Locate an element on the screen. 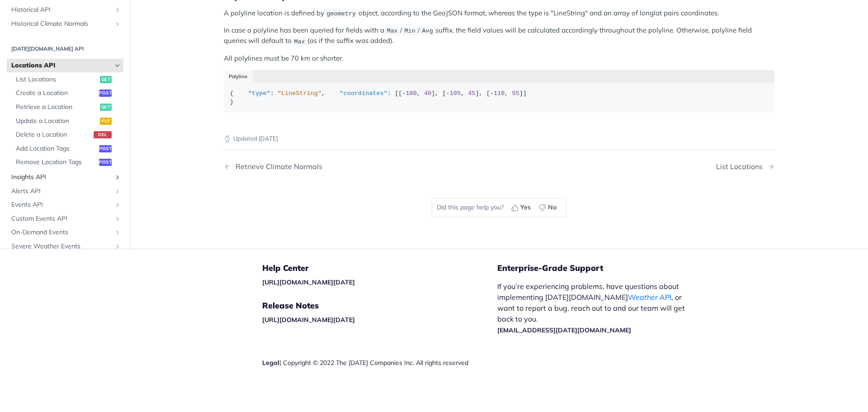 The width and height of the screenshot is (868, 412). span: Yes is located at coordinates (526, 207).